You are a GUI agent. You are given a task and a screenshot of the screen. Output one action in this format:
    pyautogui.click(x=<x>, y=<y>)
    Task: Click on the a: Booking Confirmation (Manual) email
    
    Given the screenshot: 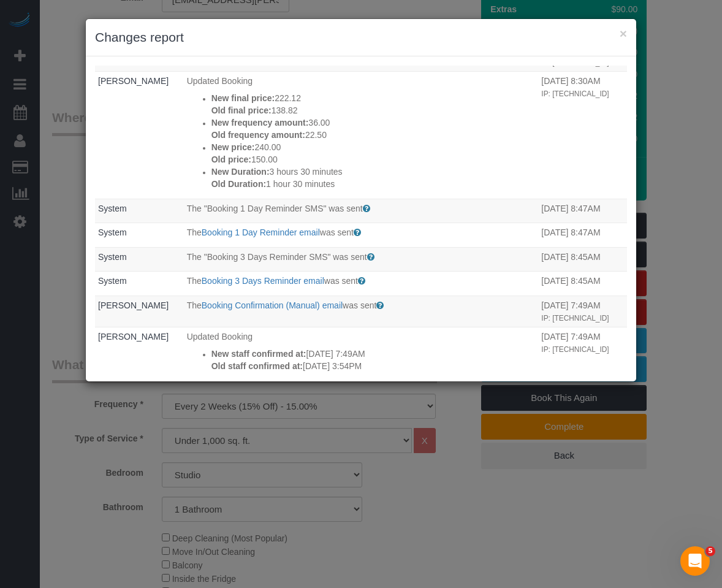 What is the action you would take?
    pyautogui.click(x=273, y=305)
    